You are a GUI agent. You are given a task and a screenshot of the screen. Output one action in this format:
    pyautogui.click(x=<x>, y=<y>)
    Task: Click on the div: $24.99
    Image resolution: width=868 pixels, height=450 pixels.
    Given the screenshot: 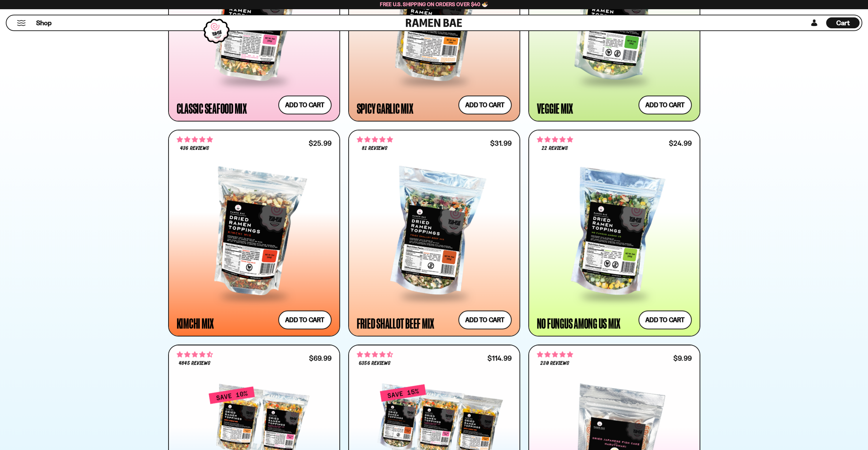 What is the action you would take?
    pyautogui.click(x=680, y=143)
    